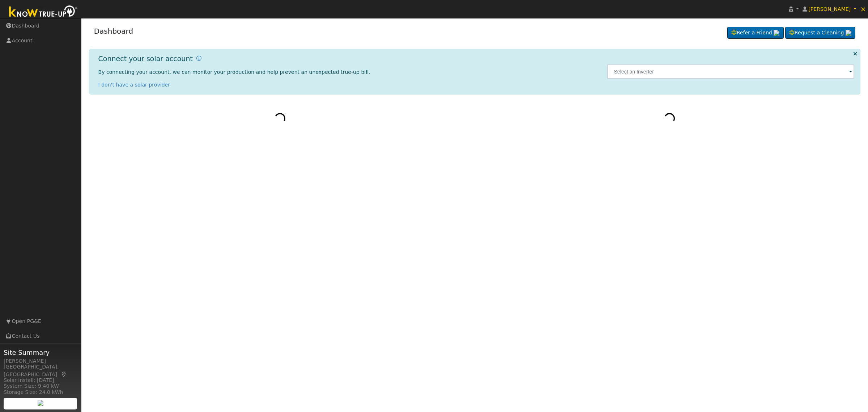  Describe the element at coordinates (134, 85) in the screenshot. I see `a: I don't have a solar provider` at that location.